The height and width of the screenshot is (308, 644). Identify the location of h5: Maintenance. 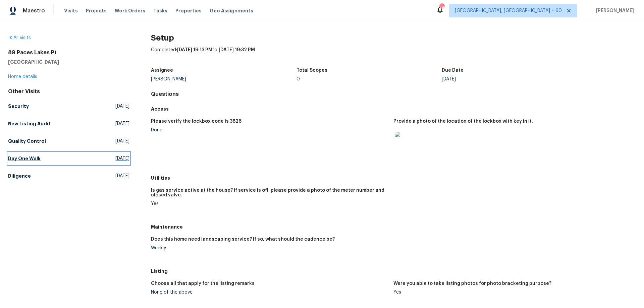
(393, 227).